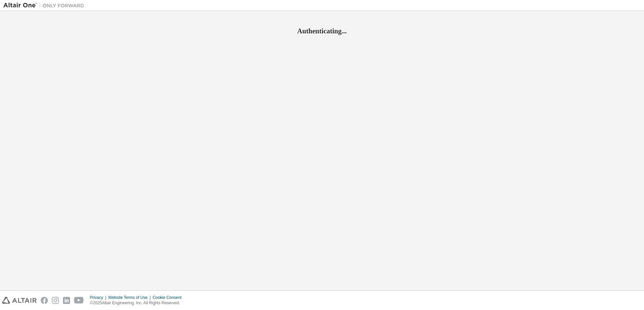 The height and width of the screenshot is (310, 644). I want to click on div: Cookie Consent, so click(169, 298).